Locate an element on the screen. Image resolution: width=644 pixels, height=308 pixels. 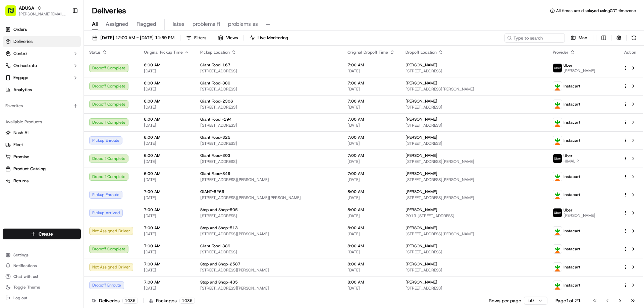
span: Original Dropoff Time is located at coordinates (368, 53).